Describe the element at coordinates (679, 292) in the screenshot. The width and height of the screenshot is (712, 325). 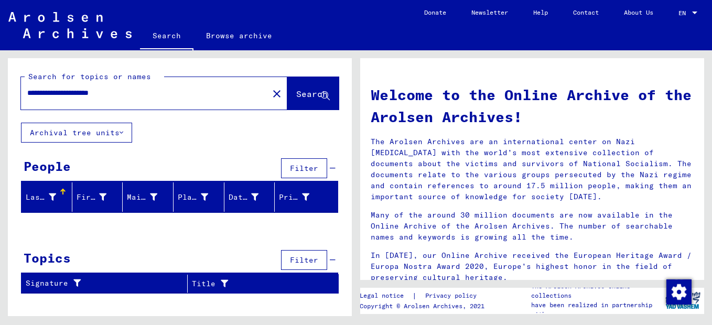
I see `img: Change consent` at that location.